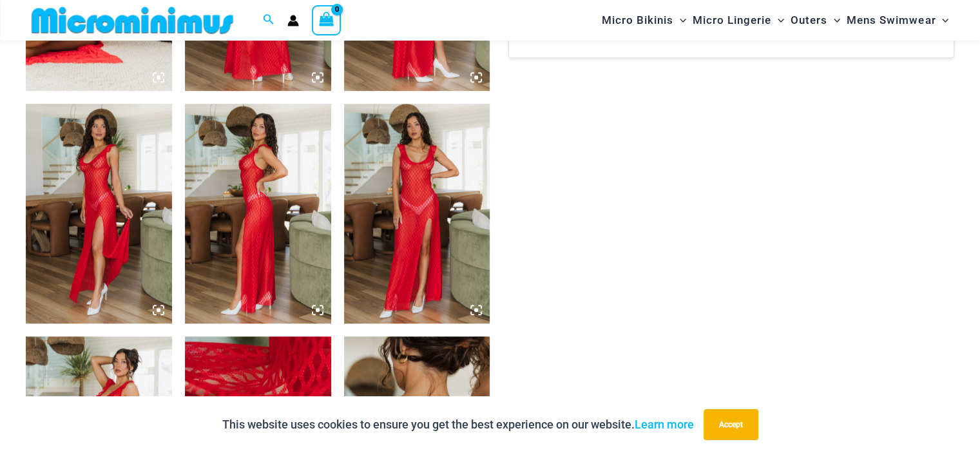 The height and width of the screenshot is (453, 980). What do you see at coordinates (293, 20) in the screenshot?
I see `a: Account icon link` at bounding box center [293, 20].